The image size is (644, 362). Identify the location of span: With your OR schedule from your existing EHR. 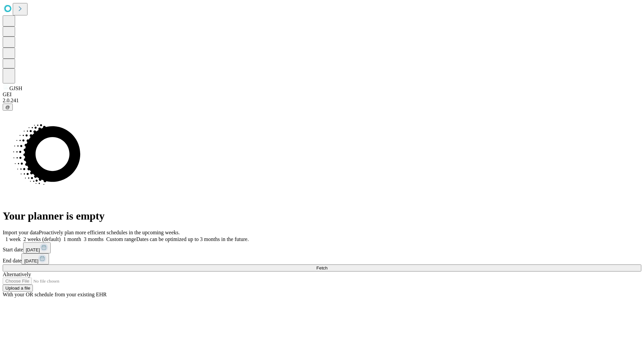
(55, 294).